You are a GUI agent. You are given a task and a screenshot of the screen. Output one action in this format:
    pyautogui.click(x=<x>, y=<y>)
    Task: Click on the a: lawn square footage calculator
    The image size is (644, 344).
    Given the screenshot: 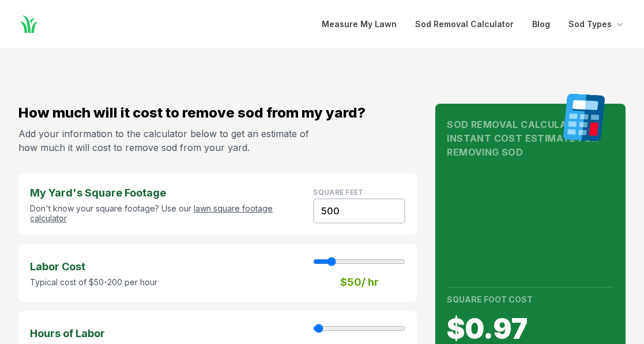 What is the action you would take?
    pyautogui.click(x=151, y=213)
    